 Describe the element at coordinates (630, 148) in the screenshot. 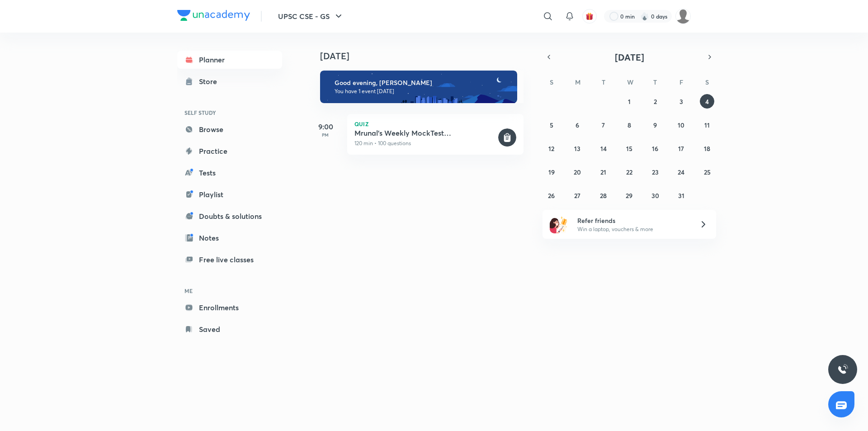

I see `button: October 15, 2025` at that location.